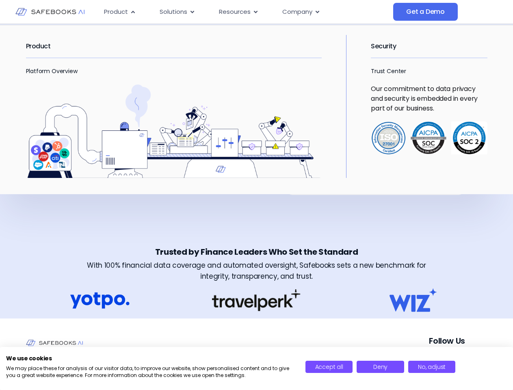 The height and width of the screenshot is (390, 513). Describe the element at coordinates (100, 300) in the screenshot. I see `img: Get a Demo 5` at that location.